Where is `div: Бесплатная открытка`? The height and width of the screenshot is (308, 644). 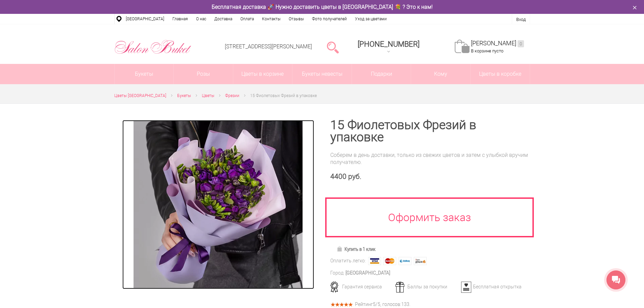 div: Бесплатная открытка is located at coordinates (492, 287).